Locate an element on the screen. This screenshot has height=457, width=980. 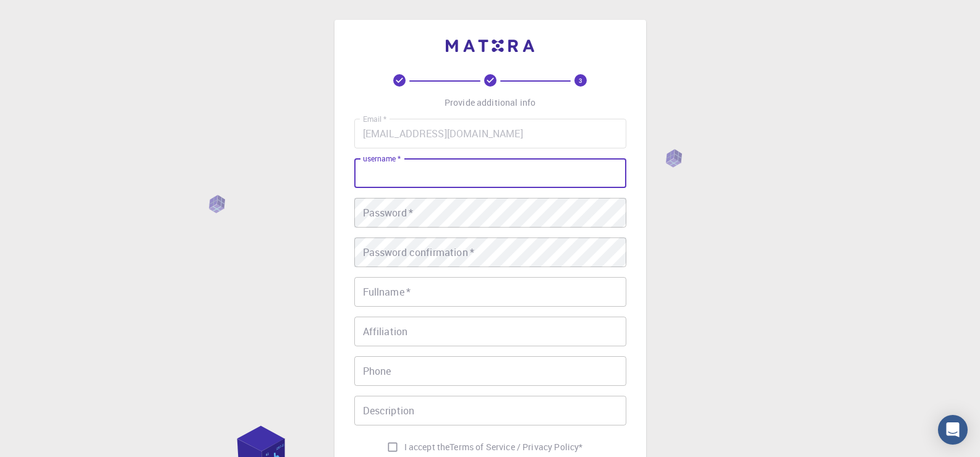
p: Terms of Service / Privacy Policy * is located at coordinates (516, 447).